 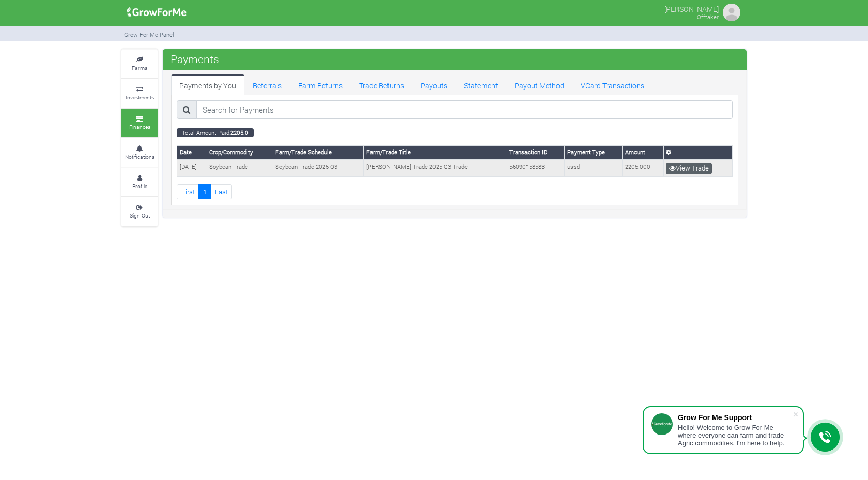 What do you see at coordinates (195, 59) in the screenshot?
I see `span: Payments` at bounding box center [195, 59].